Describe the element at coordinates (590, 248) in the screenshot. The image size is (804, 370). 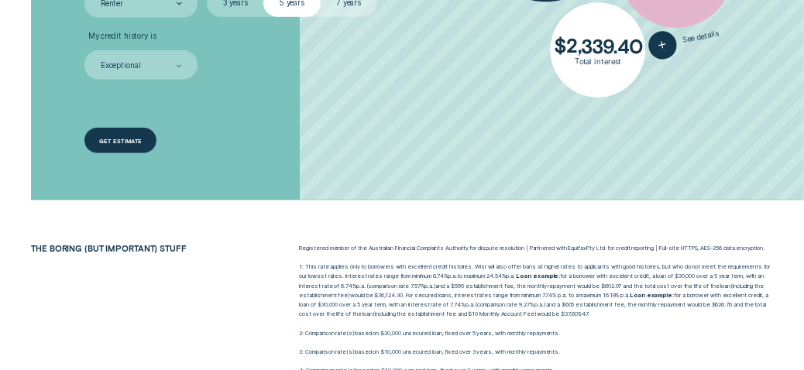
I see `span: Pty` at that location.